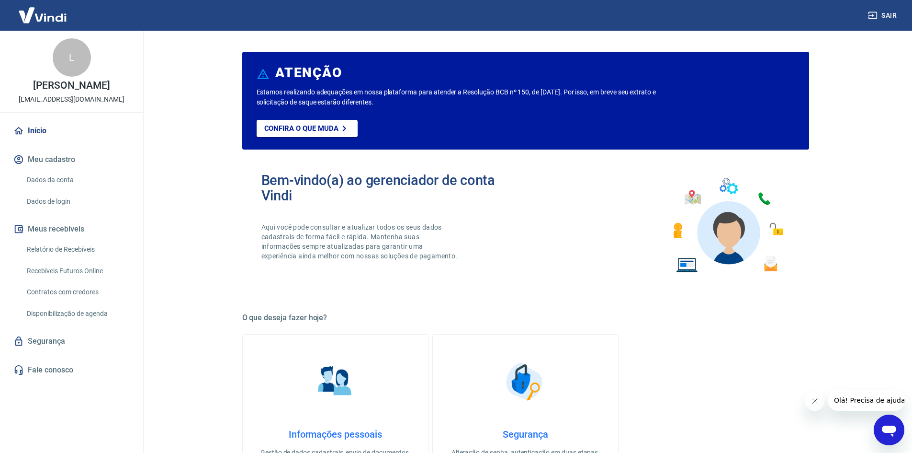  Describe the element at coordinates (884, 15) in the screenshot. I see `button: Sair` at that location.